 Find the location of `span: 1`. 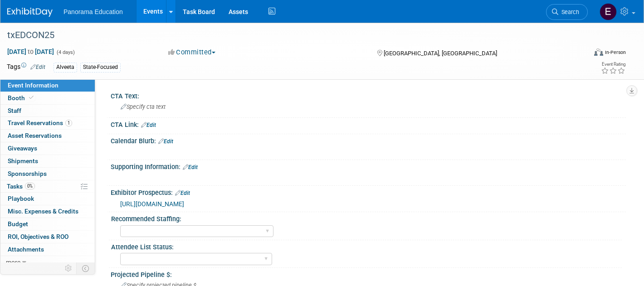

span: 1 is located at coordinates (69, 123).